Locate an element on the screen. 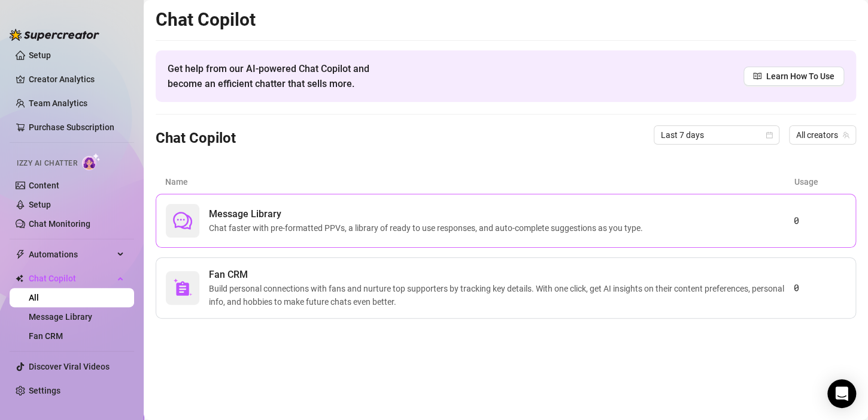 The width and height of the screenshot is (868, 420). h3: Chat Copilot is located at coordinates (196, 139).